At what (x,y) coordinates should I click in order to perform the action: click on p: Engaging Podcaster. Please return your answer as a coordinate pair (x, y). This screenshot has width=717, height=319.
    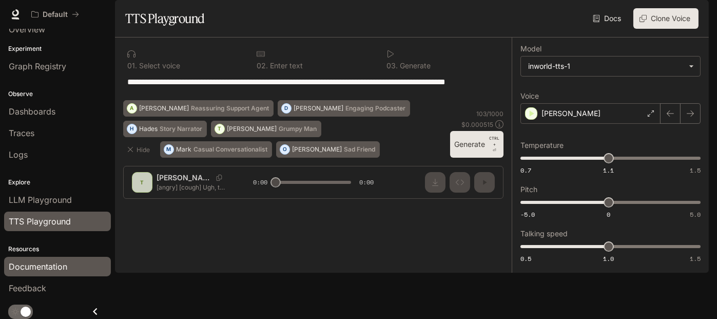
    Looking at the image, I should click on (375, 108).